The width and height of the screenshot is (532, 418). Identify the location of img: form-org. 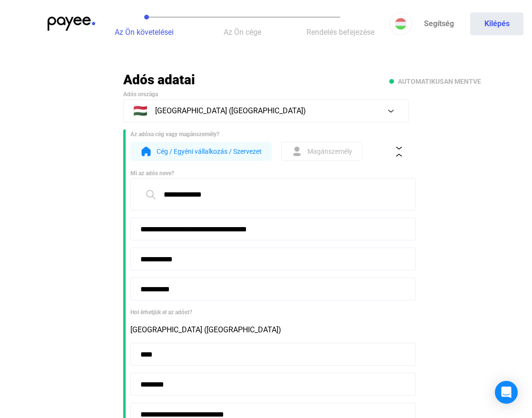
(146, 151).